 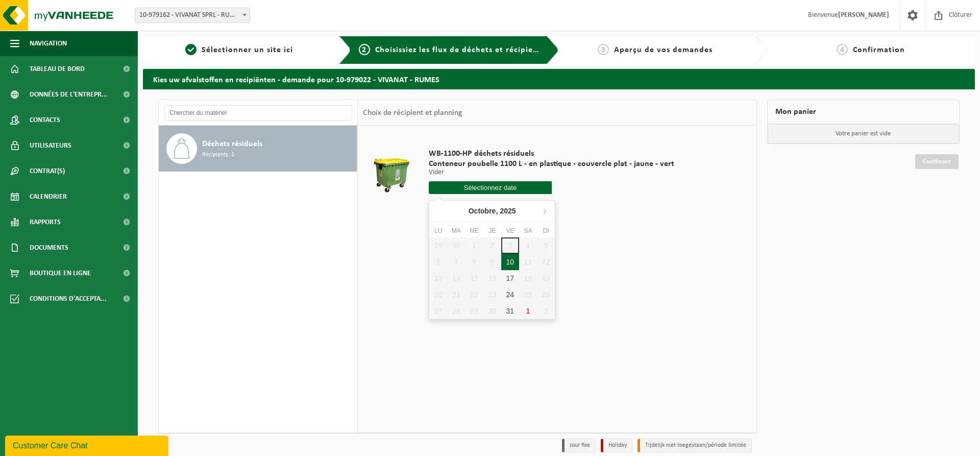 I want to click on span: Déchets résiduels, so click(x=232, y=144).